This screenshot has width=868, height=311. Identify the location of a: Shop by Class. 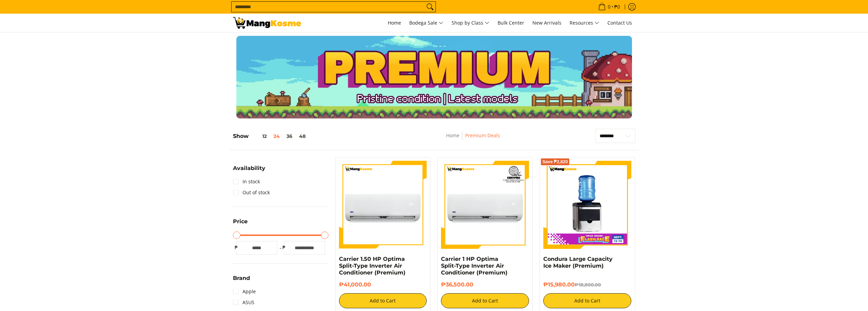
(470, 23).